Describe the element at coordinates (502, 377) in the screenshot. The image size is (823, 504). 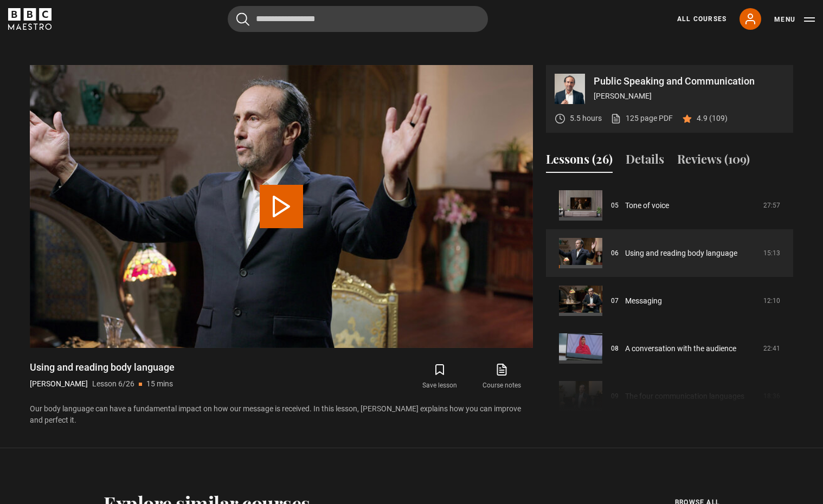
I see `a: Course notes` at that location.